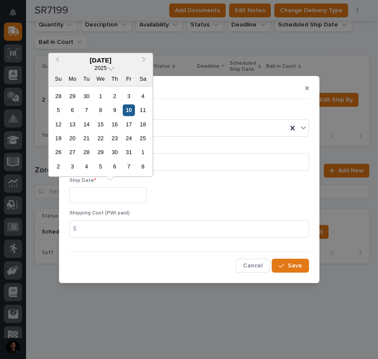 Image resolution: width=378 pixels, height=359 pixels. I want to click on div: Choose Sunday, October 26th, 2025, so click(58, 152).